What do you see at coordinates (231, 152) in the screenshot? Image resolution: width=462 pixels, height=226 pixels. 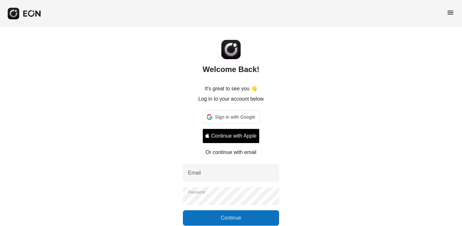 I see `p: Or continue with email` at bounding box center [231, 152].